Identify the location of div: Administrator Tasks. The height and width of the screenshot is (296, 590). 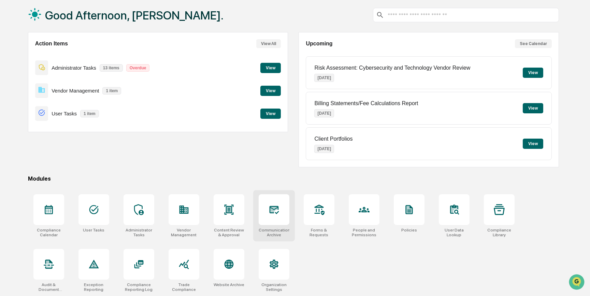
(139, 232).